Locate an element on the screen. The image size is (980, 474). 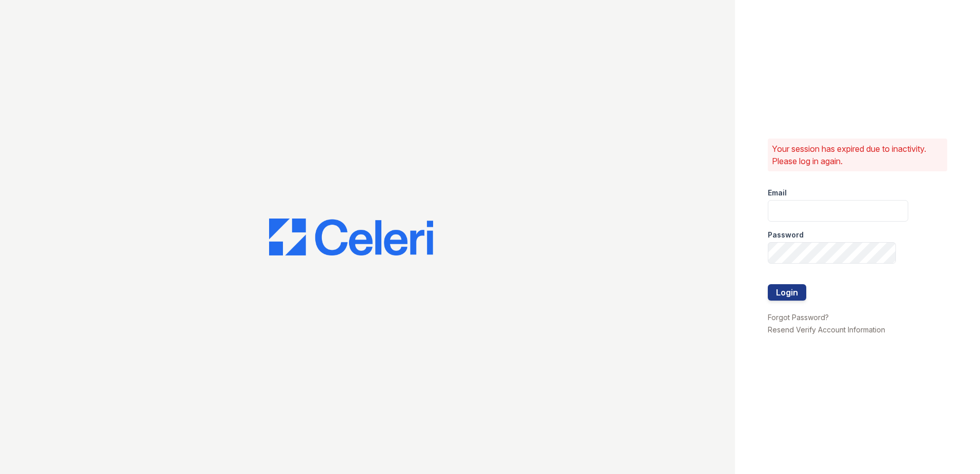
label: Password is located at coordinates (786, 235).